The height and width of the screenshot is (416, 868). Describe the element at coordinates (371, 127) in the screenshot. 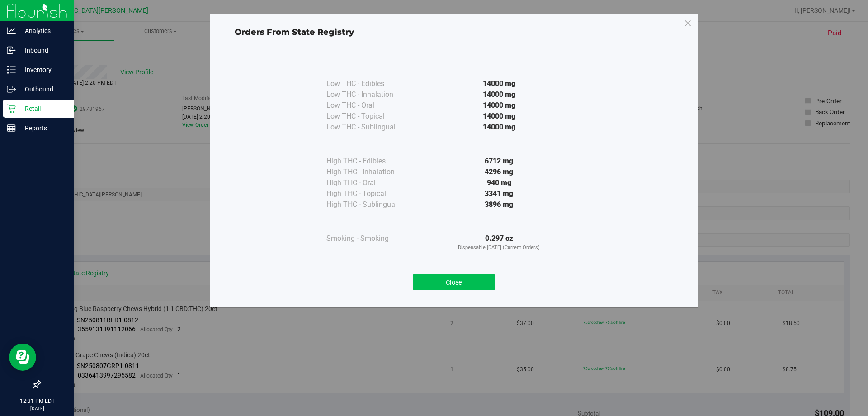

I see `div: Low THC - Sublingual` at that location.